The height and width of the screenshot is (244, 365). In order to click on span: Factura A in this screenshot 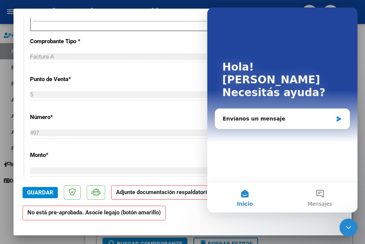, I will do `click(42, 57)`.